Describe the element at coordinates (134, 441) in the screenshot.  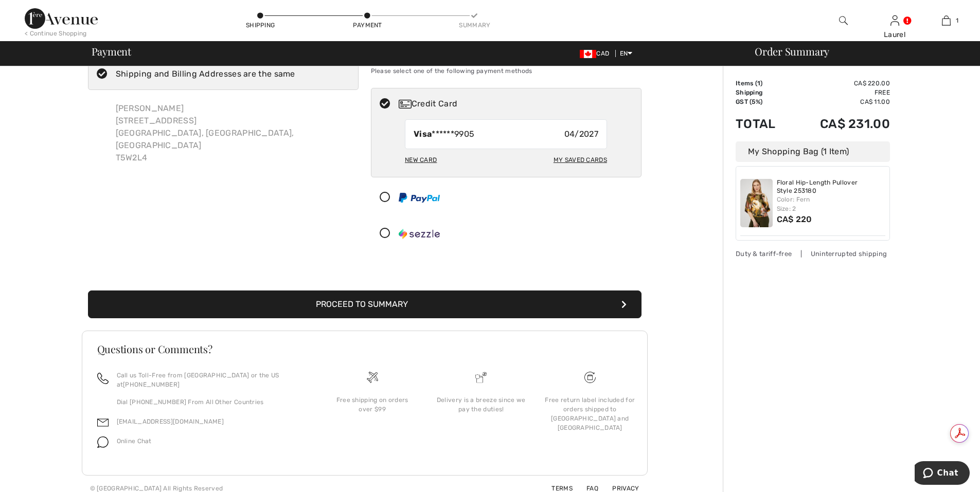
I see `span: Online Chat` at that location.